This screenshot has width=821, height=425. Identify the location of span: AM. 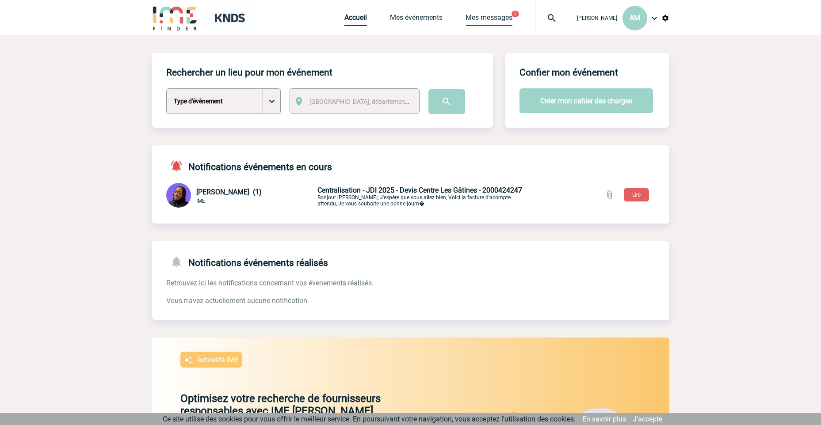
(635, 18).